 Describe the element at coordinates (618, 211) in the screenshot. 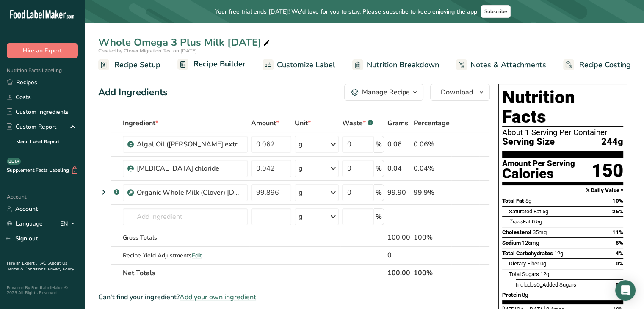

I see `span: 26%` at that location.